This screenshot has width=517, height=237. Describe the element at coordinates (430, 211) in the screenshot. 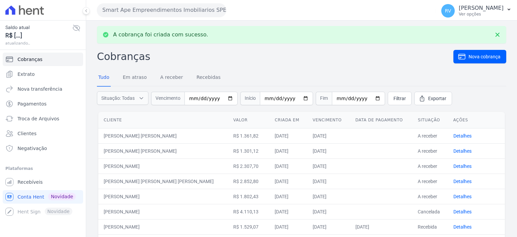

I see `td: Cancelada` at that location.